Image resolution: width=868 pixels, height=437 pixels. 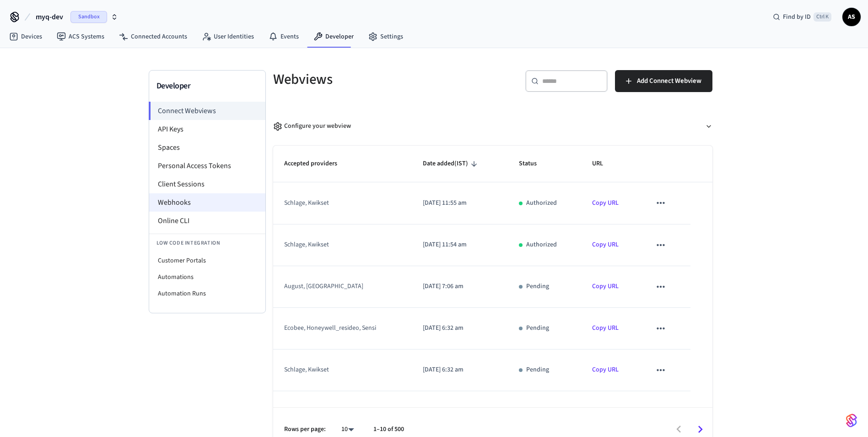 What do you see at coordinates (81, 37) in the screenshot?
I see `a: ACS Systems` at bounding box center [81, 37].